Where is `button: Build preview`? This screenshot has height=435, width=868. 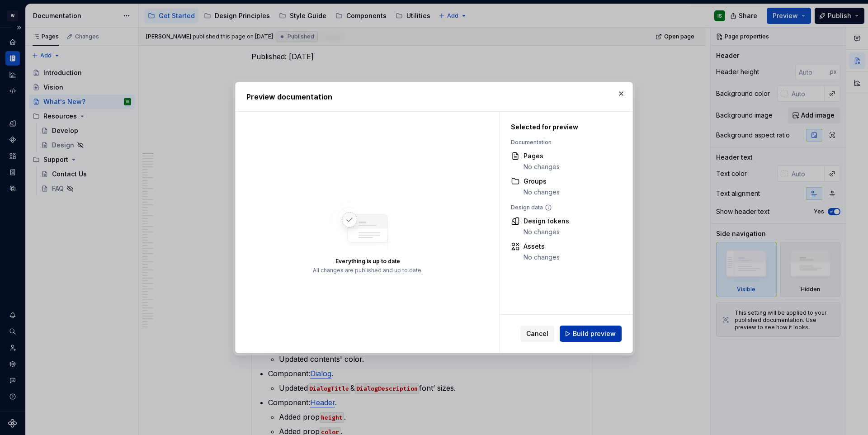
button: Build preview is located at coordinates (590, 333).